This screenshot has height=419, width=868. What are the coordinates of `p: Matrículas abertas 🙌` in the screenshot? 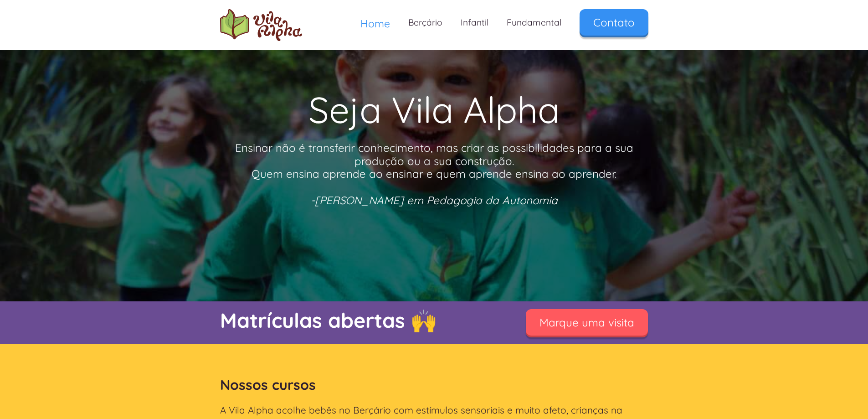 It's located at (362, 320).